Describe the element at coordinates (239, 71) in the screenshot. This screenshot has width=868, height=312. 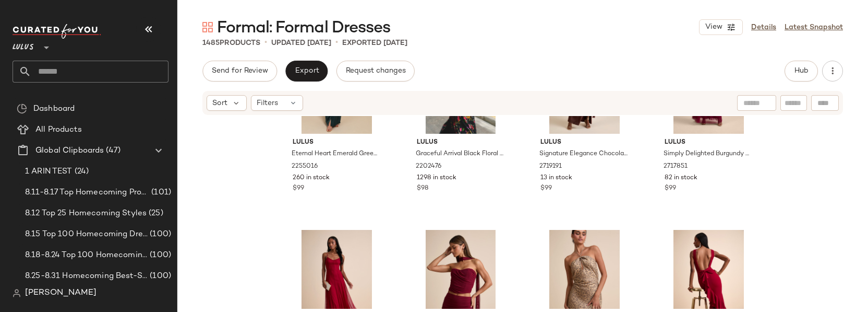
I see `span: Send for Review` at that location.